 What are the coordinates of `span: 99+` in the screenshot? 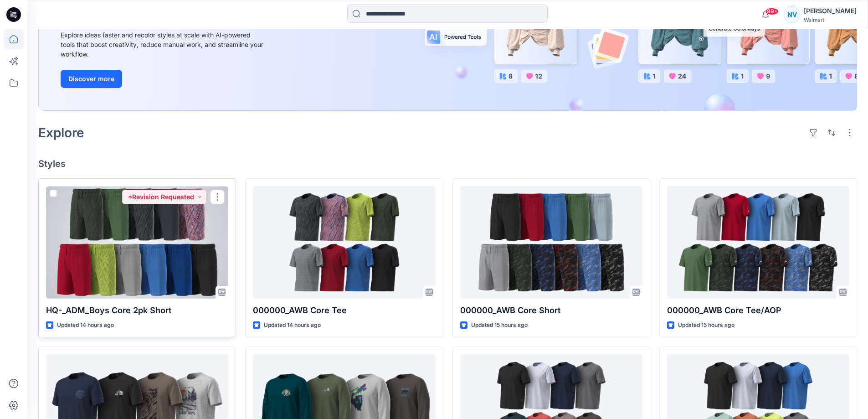 It's located at (772, 11).